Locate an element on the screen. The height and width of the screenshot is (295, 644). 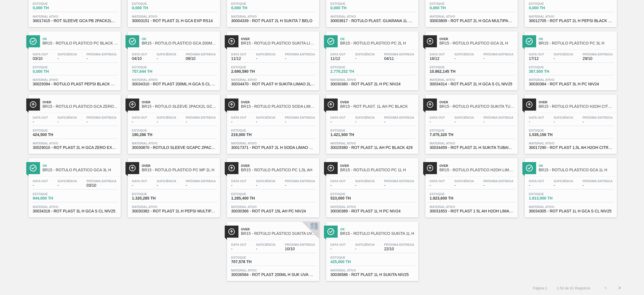
span: 30004339 - ROT PLAST 2L H SUKITA 7 BELO is located at coordinates (273, 20).